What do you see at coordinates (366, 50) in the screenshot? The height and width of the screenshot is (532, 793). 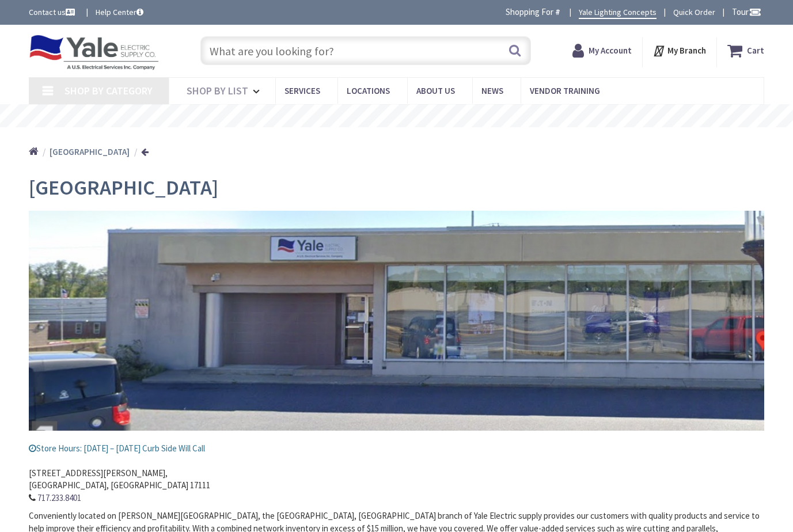 I see `input: What are you looking for?` at bounding box center [366, 50].